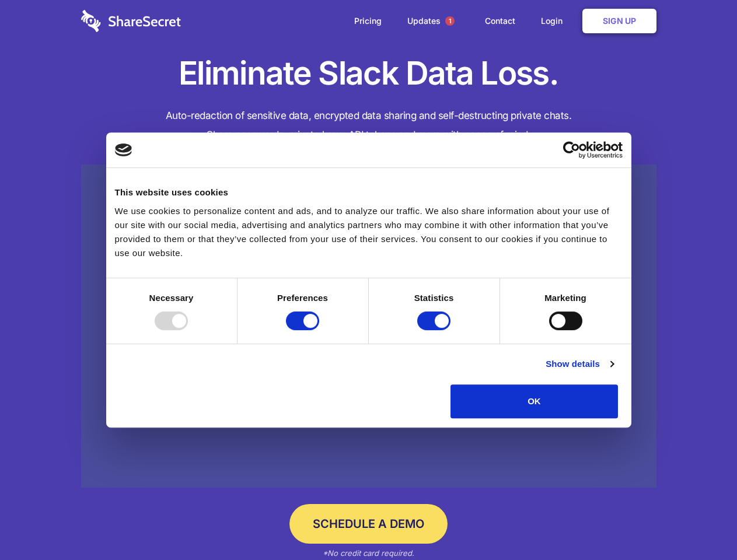 This screenshot has height=560, width=737. Describe the element at coordinates (565, 297) in the screenshot. I see `strong: Marketing` at that location.